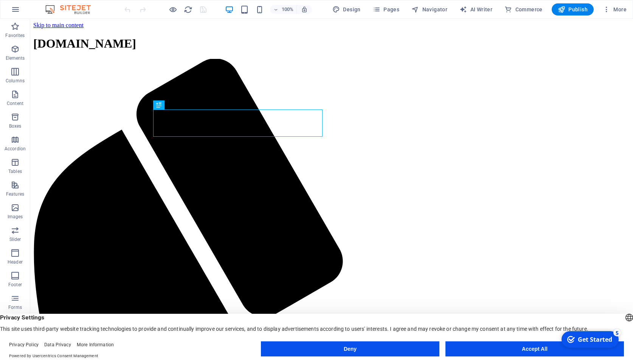  Describe the element at coordinates (15, 284) in the screenshot. I see `p: Footer` at that location.